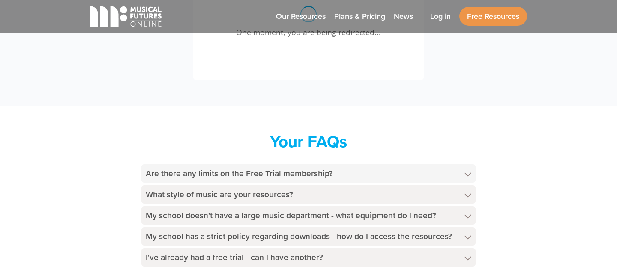 The height and width of the screenshot is (279, 617). Describe the element at coordinates (493, 16) in the screenshot. I see `a: Free Resources` at that location.